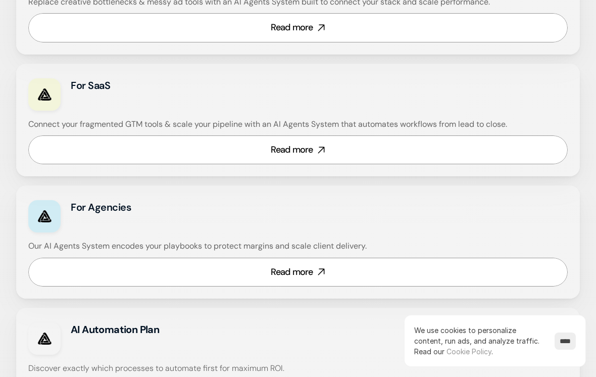  I want to click on p: We use cookies to personalize content, run ads, and analyze traffic., so click(480, 341).